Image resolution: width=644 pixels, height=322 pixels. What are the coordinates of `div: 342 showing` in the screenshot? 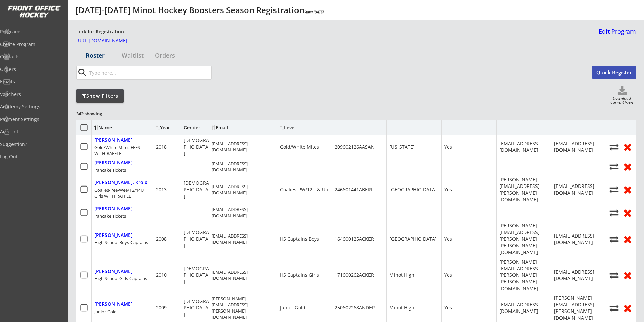 It's located at (101, 114).